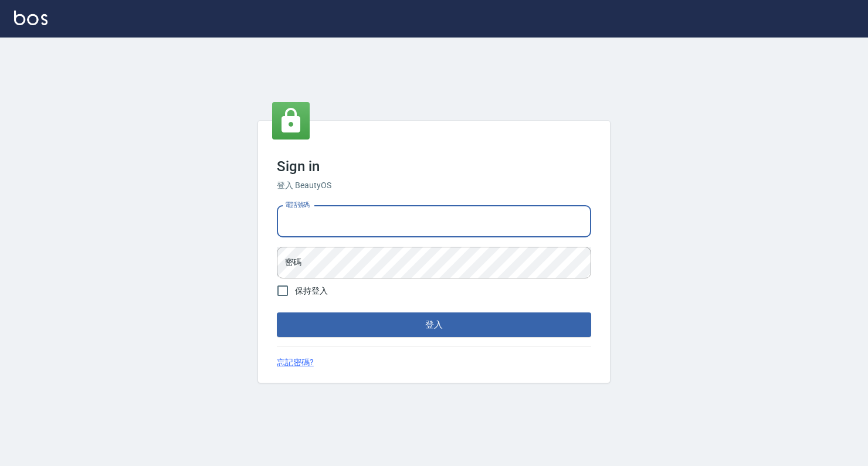 This screenshot has height=466, width=868. What do you see at coordinates (297, 205) in the screenshot?
I see `label: 電話號碼` at bounding box center [297, 205].